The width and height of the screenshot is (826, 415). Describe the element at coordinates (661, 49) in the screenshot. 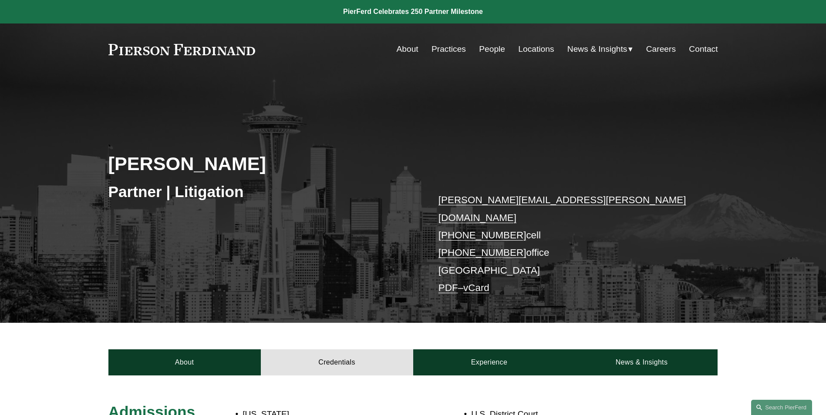

I see `a: Careers` at that location.